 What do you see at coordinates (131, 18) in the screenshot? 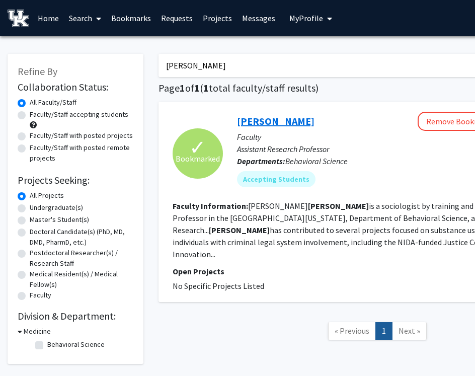
I see `a: Bookmarks` at bounding box center [131, 18].